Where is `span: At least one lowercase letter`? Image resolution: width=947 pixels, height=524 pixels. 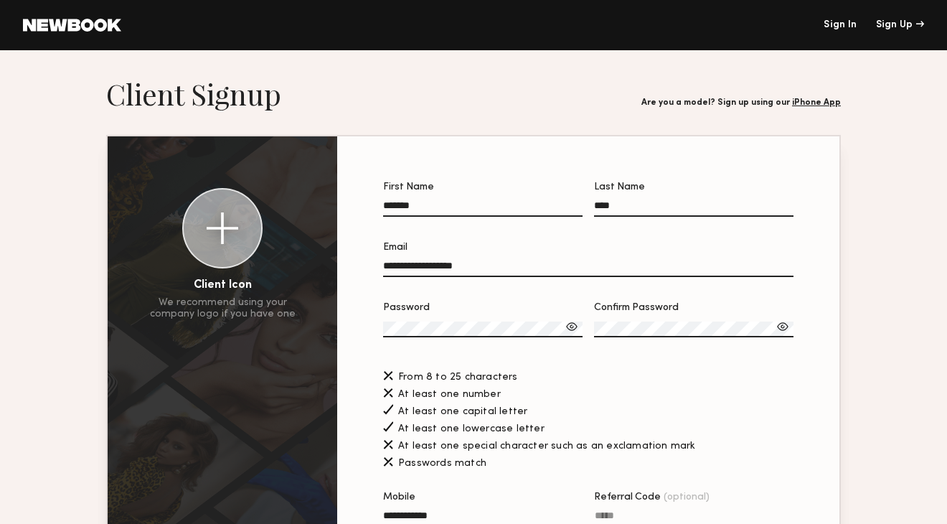 span: At least one lowercase letter is located at coordinates (472, 429).